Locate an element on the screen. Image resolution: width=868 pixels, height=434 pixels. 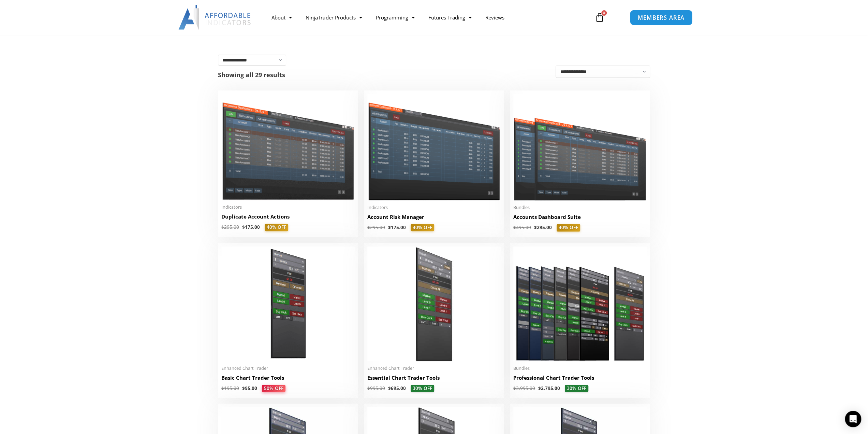
img: Account Risk Manager is located at coordinates (434, 147).